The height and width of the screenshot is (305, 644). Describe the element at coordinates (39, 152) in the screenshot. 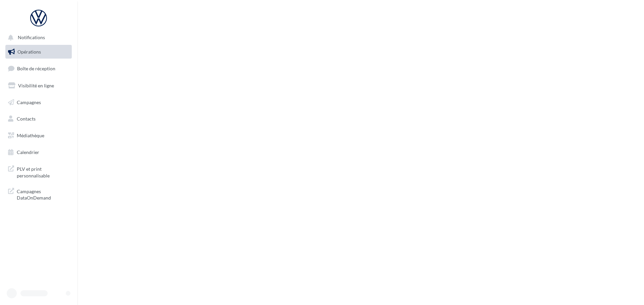

I see `a: Calendrier` at that location.